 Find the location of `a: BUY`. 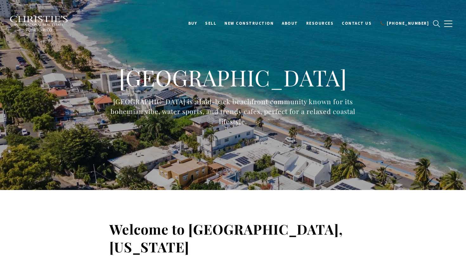

a: BUY is located at coordinates (193, 23).